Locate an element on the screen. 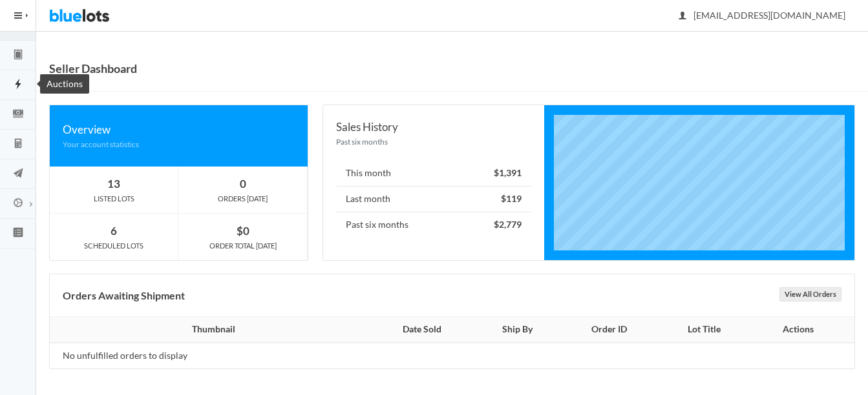 Image resolution: width=868 pixels, height=395 pixels. li: Past six months is located at coordinates (434, 224).